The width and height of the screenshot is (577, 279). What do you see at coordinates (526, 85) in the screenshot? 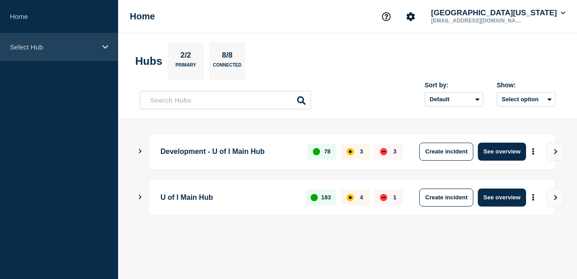
I see `div: Show:` at bounding box center [526, 85].